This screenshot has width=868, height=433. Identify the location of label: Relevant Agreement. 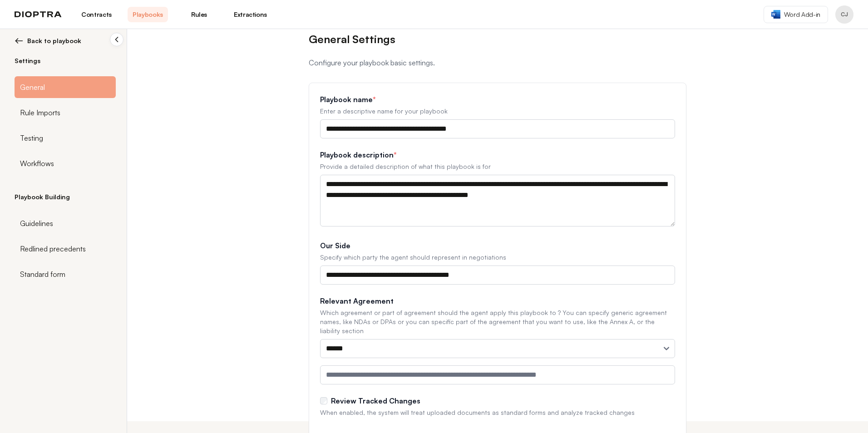
(497, 301).